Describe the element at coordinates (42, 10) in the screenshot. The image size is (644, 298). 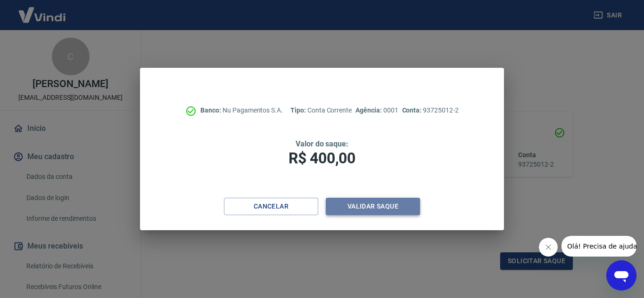
I see `span: Olá! Precisa de ajuda?` at that location.